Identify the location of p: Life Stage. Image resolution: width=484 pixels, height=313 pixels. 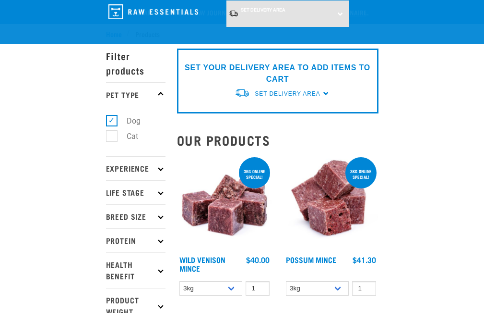
(136, 192).